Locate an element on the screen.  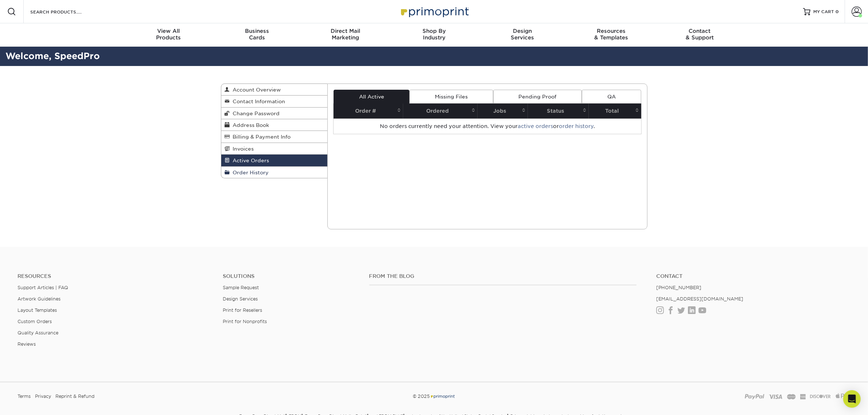
a: Direct MailMarketing is located at coordinates (345, 35).